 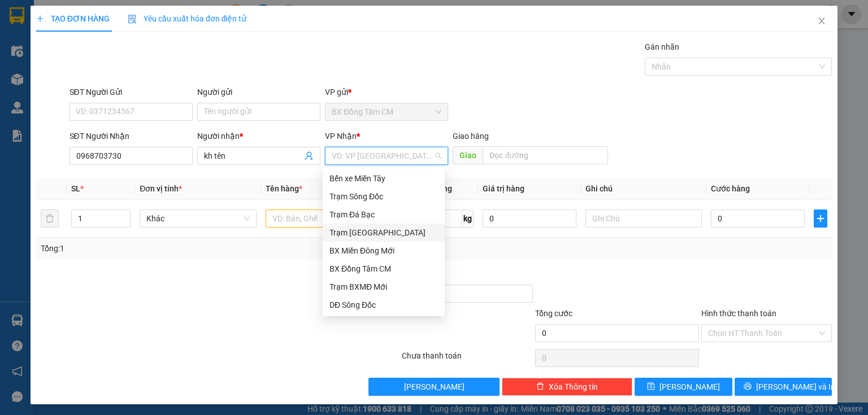 I want to click on span: Khác, so click(x=198, y=219).